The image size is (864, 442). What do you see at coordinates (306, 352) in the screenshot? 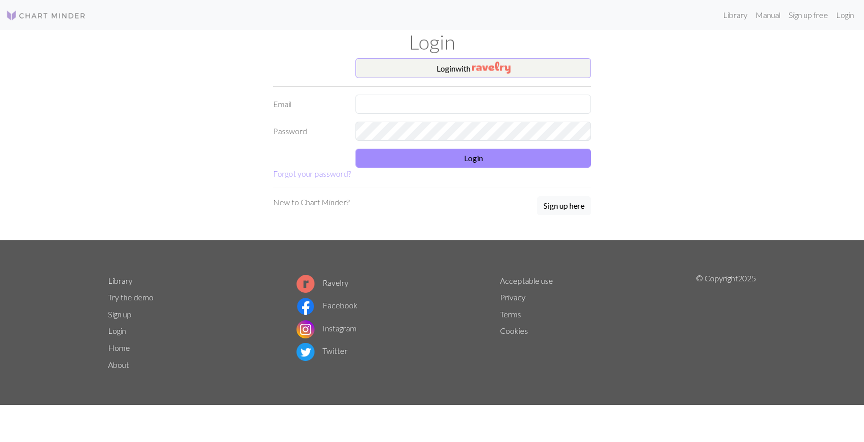
I see `img: Twitter logo` at bounding box center [306, 352].